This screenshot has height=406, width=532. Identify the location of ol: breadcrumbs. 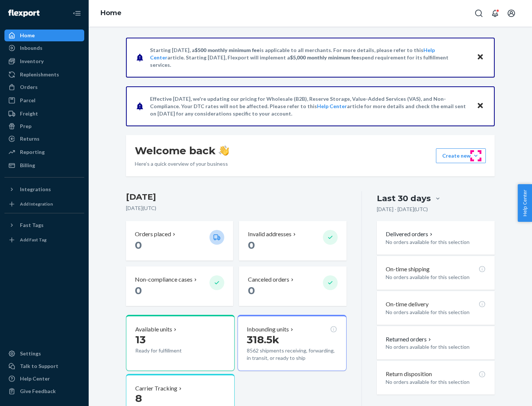
(111, 13).